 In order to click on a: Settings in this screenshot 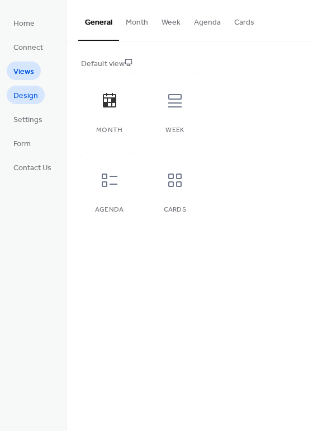, I will do `click(28, 119)`.